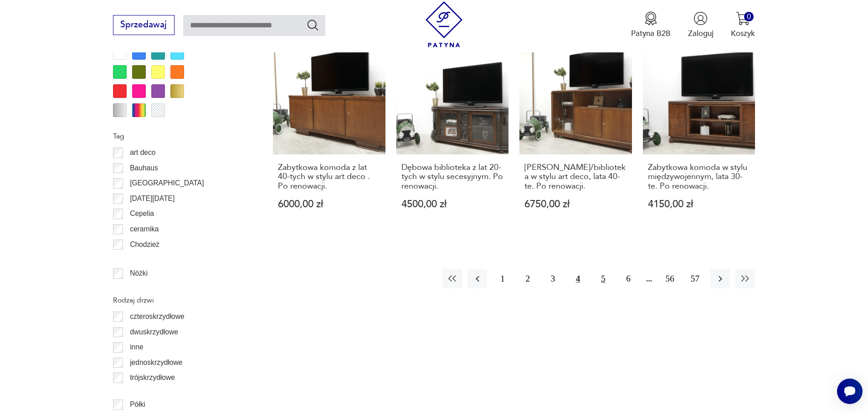  What do you see at coordinates (312, 25) in the screenshot?
I see `button: Szukaj` at bounding box center [312, 25].